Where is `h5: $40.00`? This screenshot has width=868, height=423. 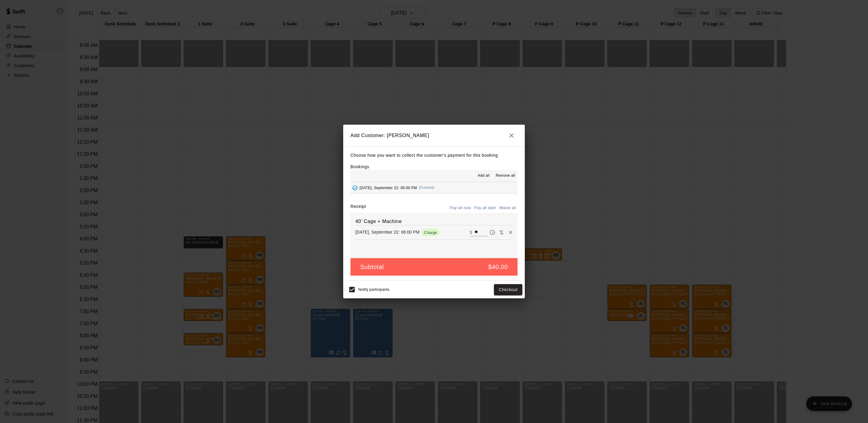 h5: $40.00 is located at coordinates (498, 267).